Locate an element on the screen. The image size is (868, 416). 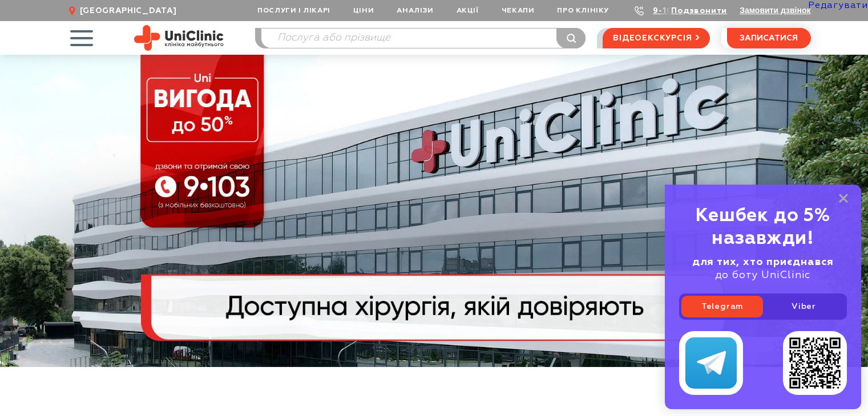
input: Послуга або прізвище is located at coordinates (424, 38).